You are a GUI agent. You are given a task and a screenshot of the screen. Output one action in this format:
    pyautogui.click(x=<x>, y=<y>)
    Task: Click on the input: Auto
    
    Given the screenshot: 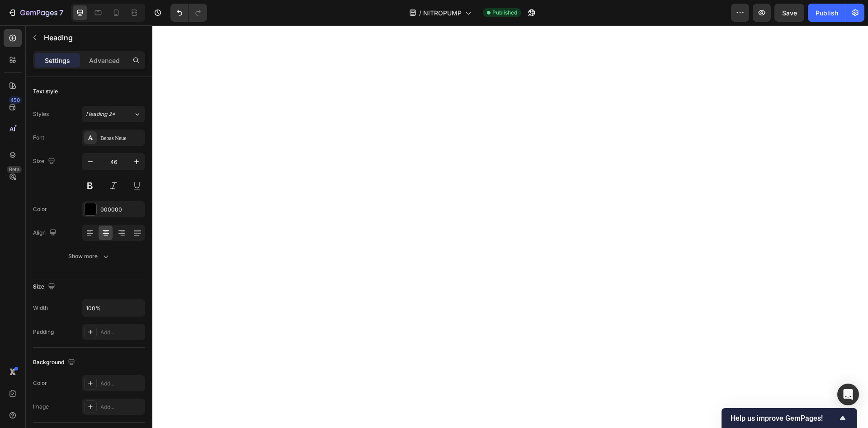 What is the action you would take?
    pyautogui.click(x=113, y=308)
    